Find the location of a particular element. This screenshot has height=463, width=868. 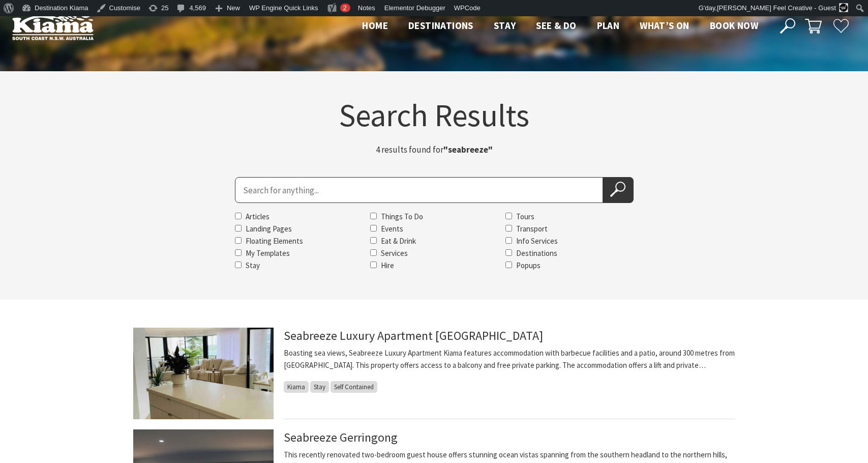

span: Plan is located at coordinates (608, 25).